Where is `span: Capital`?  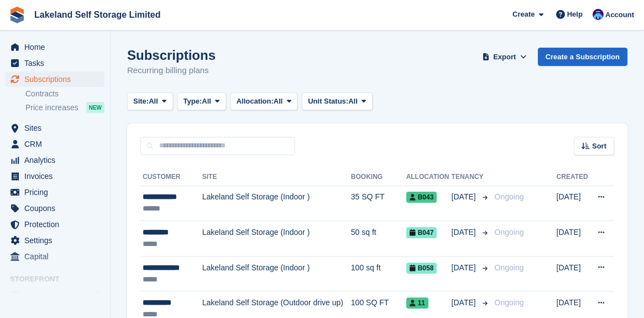
span: Capital is located at coordinates (57, 257).